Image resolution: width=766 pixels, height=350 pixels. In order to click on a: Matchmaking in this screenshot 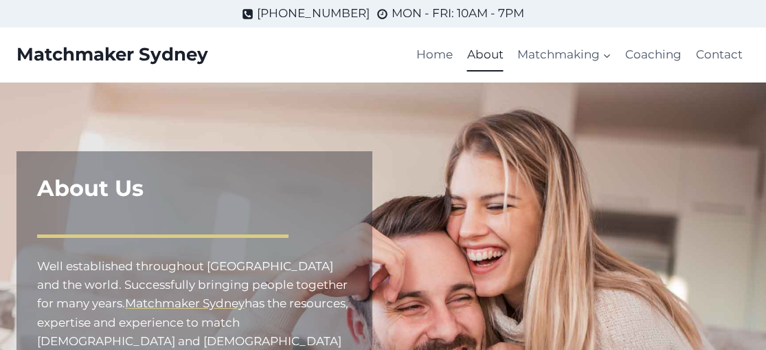, I will do `click(564, 55)`.